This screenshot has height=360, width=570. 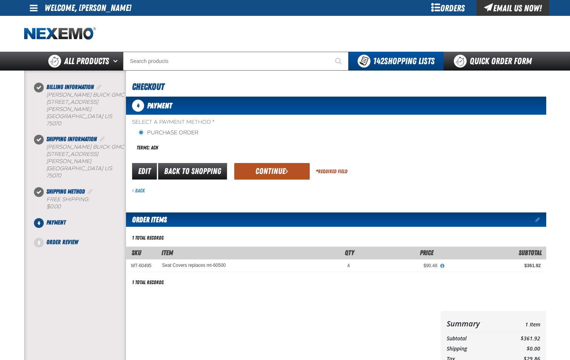 I want to click on div: Terms: ACH, so click(x=234, y=147).